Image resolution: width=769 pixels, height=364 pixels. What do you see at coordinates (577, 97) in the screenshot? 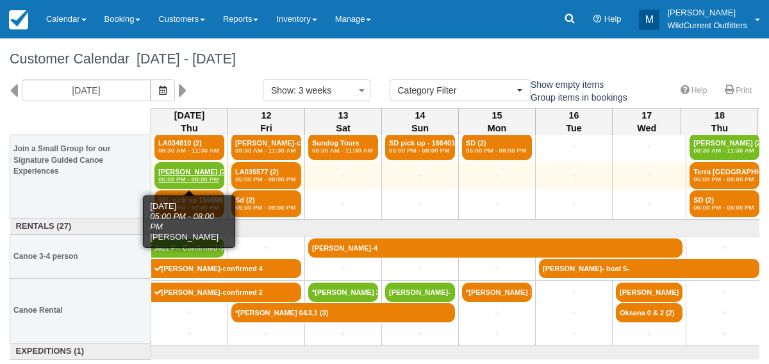
I see `span: Group items in bookings` at bounding box center [577, 97].